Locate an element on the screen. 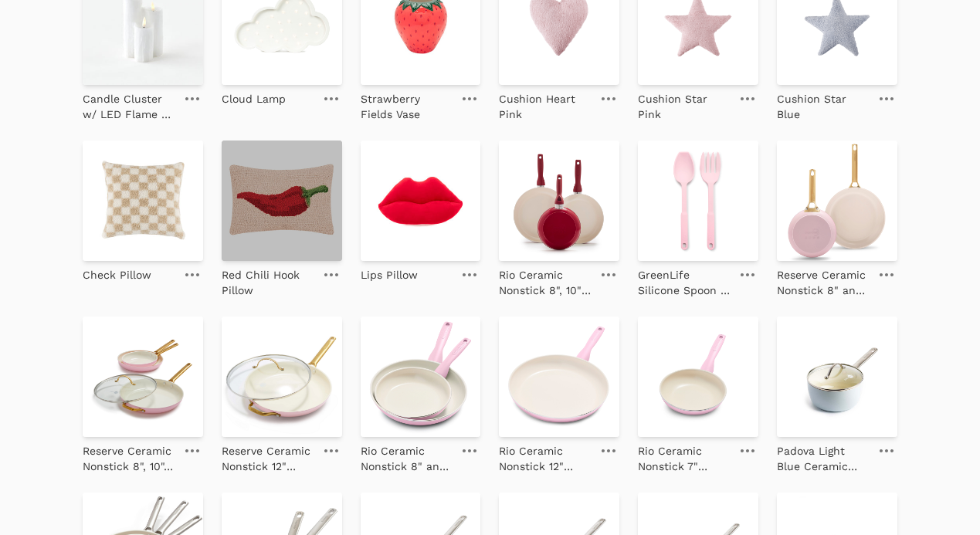  p: Cloud Lamp is located at coordinates (253, 99).